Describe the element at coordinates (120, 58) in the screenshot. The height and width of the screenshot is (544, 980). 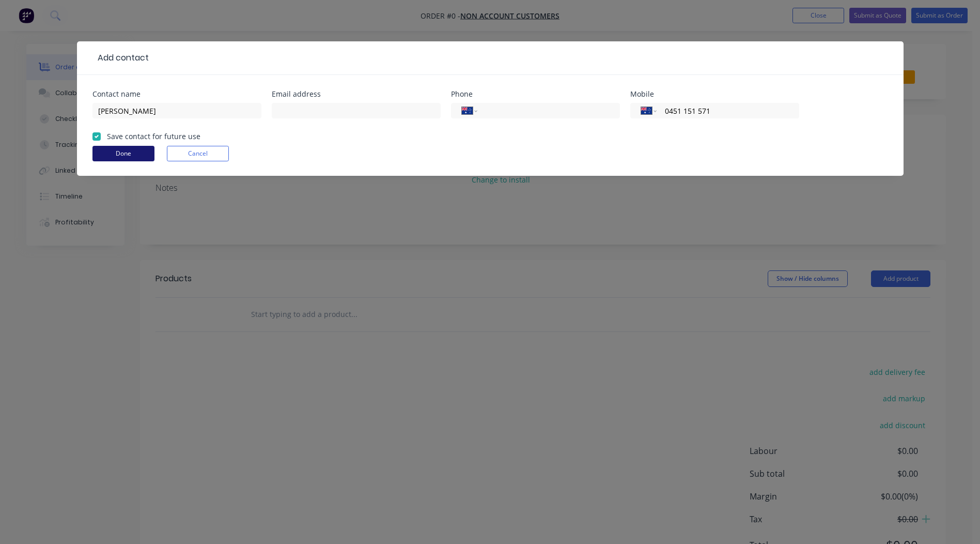
I see `div: Add contact` at that location.